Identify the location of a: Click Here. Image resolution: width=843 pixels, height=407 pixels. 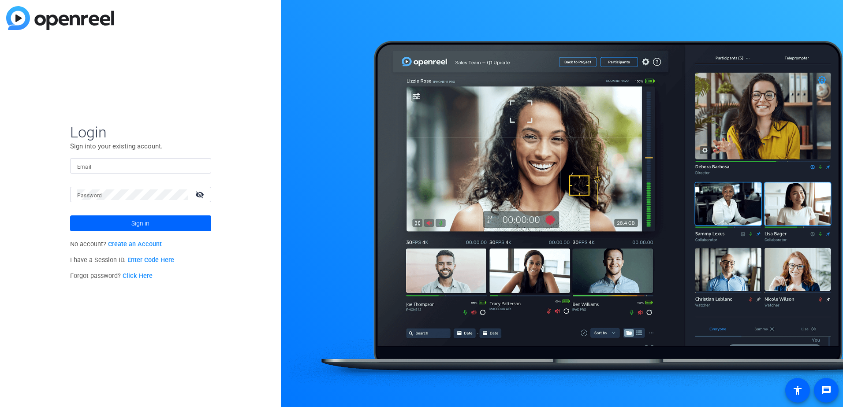
(138, 276).